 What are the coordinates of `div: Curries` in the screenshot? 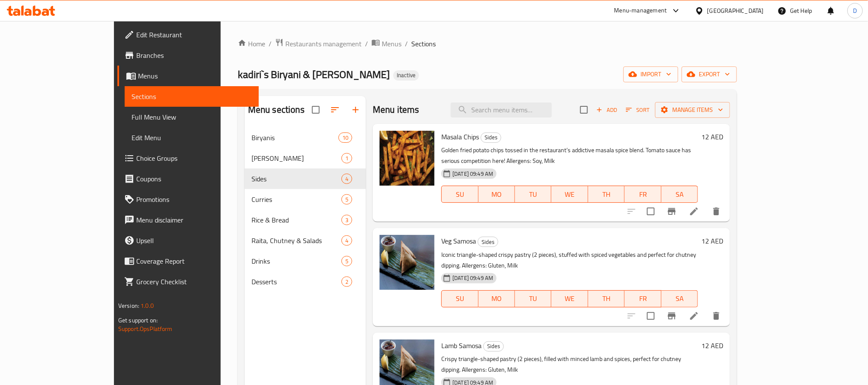 It's located at (297, 199).